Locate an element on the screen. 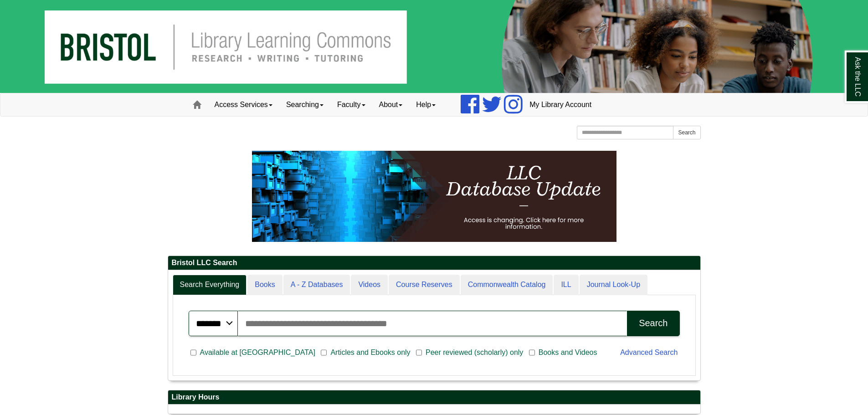  a: My Library Account is located at coordinates (560, 105).